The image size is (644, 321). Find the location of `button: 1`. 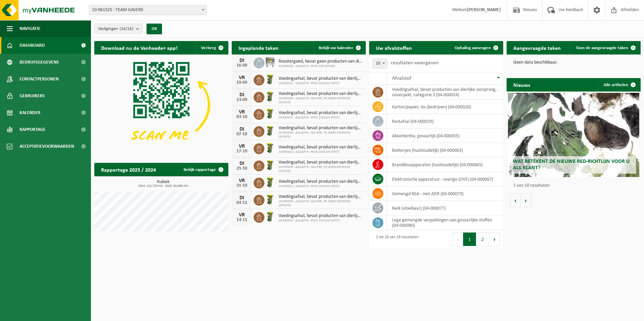

button: 1 is located at coordinates (469, 239).